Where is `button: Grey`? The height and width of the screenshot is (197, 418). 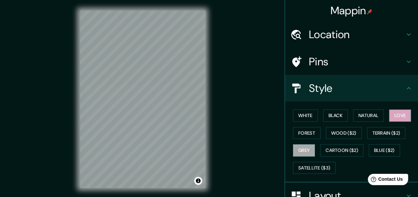
button: Grey is located at coordinates (304, 151).